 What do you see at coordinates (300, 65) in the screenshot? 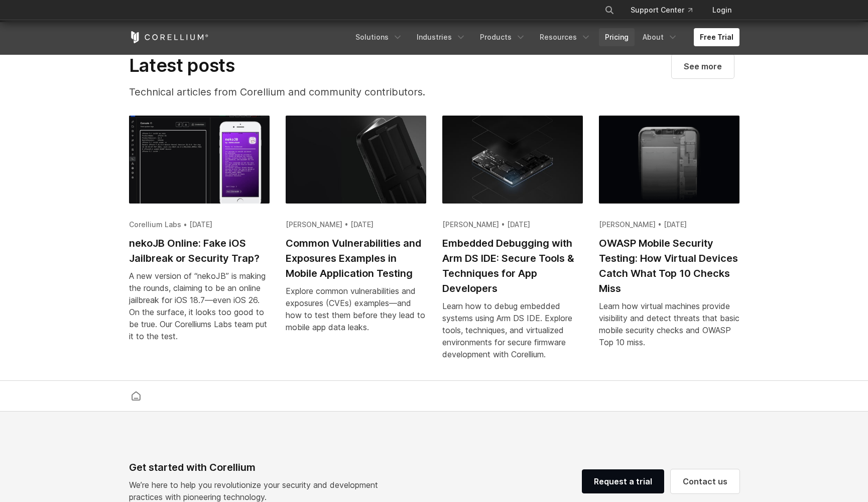
I see `h2: Latest posts` at bounding box center [300, 65].